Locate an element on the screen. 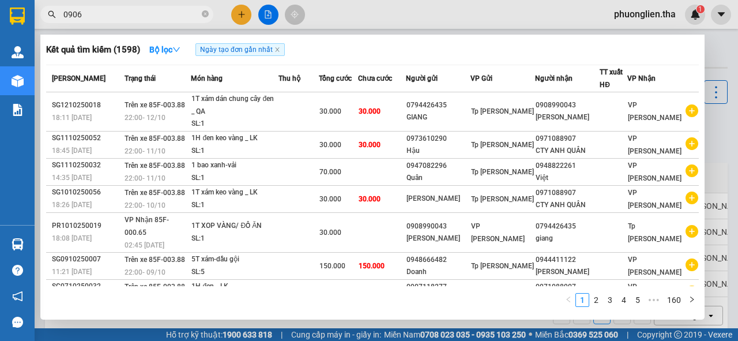 The height and width of the screenshot is (341, 738). li: 1 is located at coordinates (582, 300).